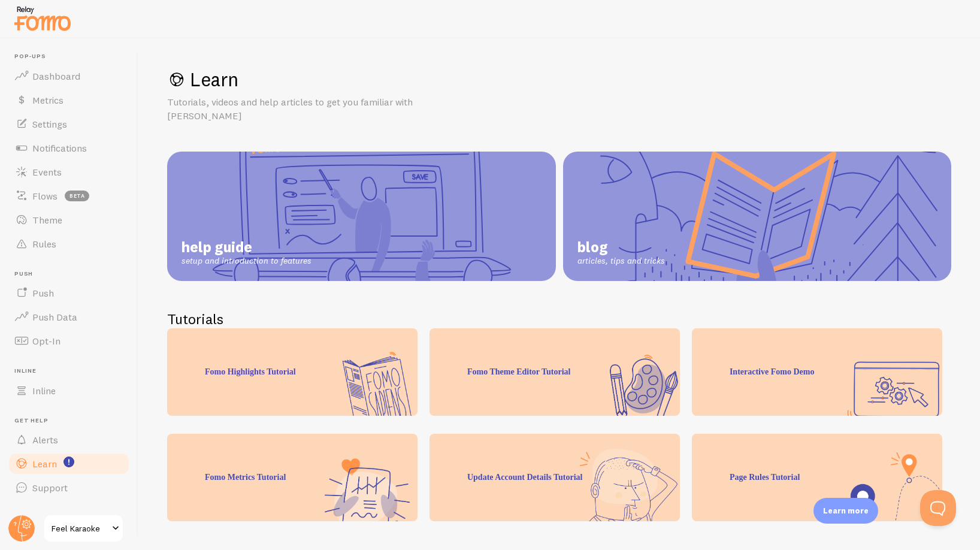 This screenshot has width=980, height=550. I want to click on h2: Tutorials, so click(559, 319).